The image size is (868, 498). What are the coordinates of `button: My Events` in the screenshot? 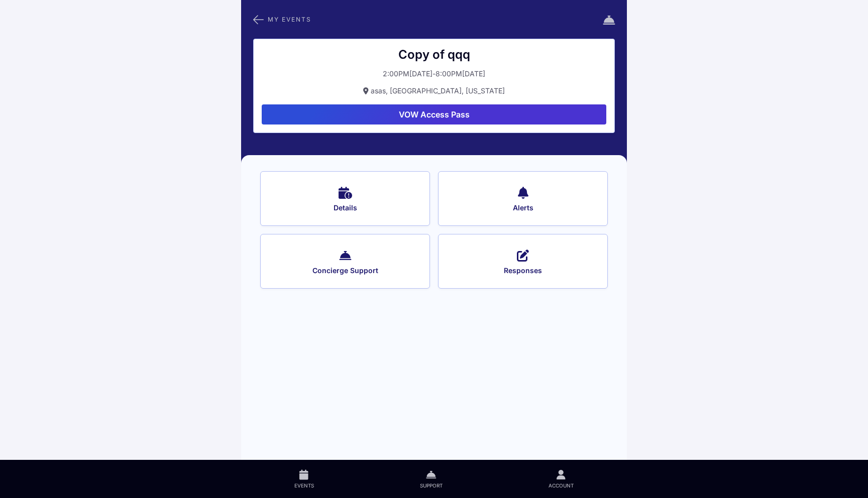 It's located at (282, 19).